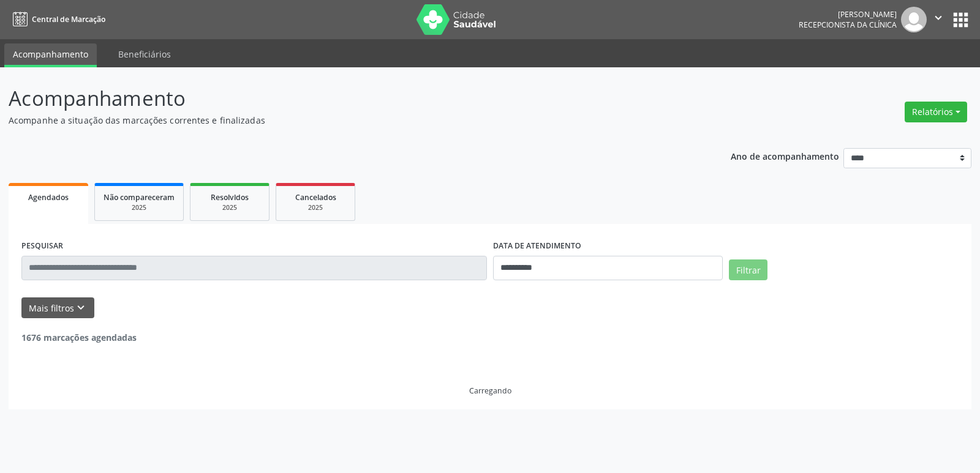  I want to click on a: Central de Marcação, so click(57, 19).